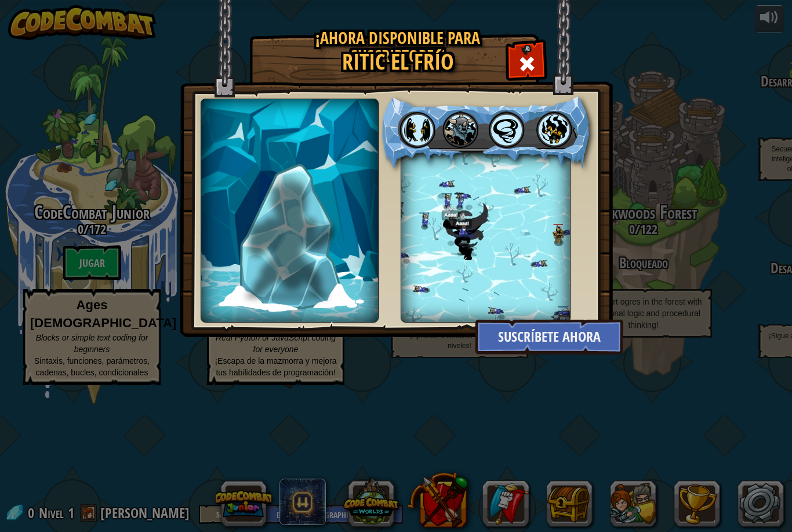 This screenshot has width=792, height=532. What do you see at coordinates (460, 130) in the screenshot?
I see `img: darkness.png` at bounding box center [460, 130].